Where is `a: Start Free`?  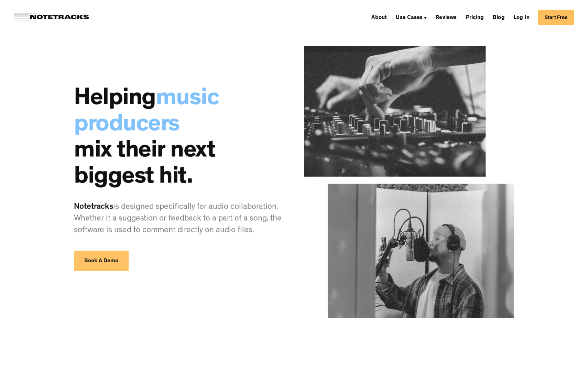 a: Start Free is located at coordinates (556, 17).